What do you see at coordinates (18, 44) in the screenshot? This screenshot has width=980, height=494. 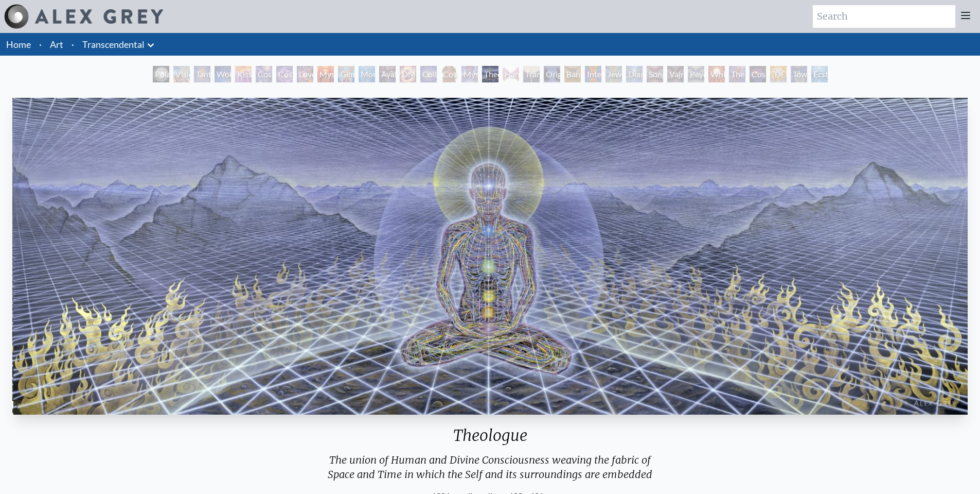 I see `a: Home` at bounding box center [18, 44].